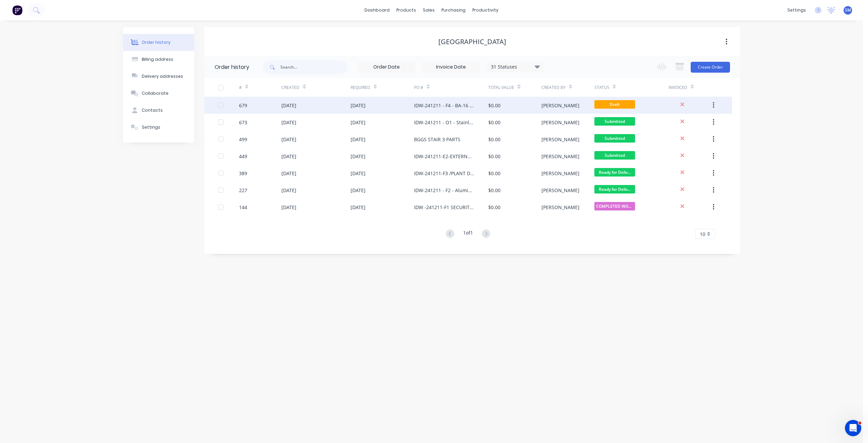 This screenshot has height=443, width=868. Describe the element at coordinates (702, 234) in the screenshot. I see `span: 10` at that location.